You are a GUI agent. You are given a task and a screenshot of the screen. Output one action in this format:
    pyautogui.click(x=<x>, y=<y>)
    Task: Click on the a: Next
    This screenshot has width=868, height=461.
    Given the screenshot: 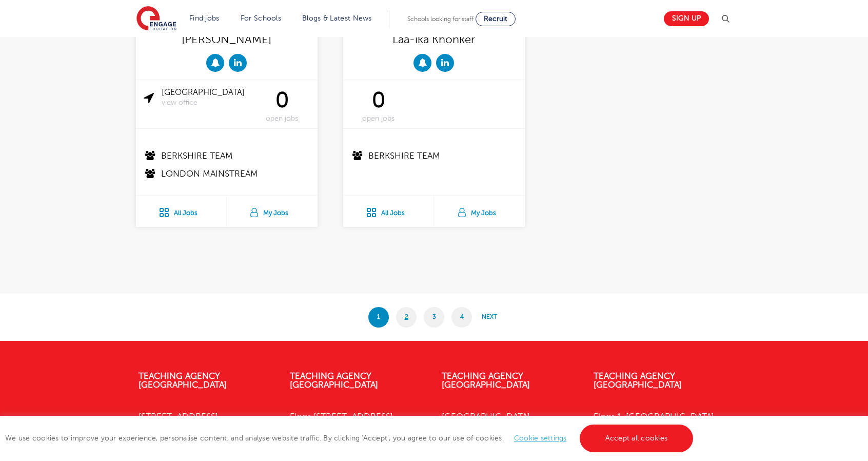 What is the action you would take?
    pyautogui.click(x=489, y=317)
    